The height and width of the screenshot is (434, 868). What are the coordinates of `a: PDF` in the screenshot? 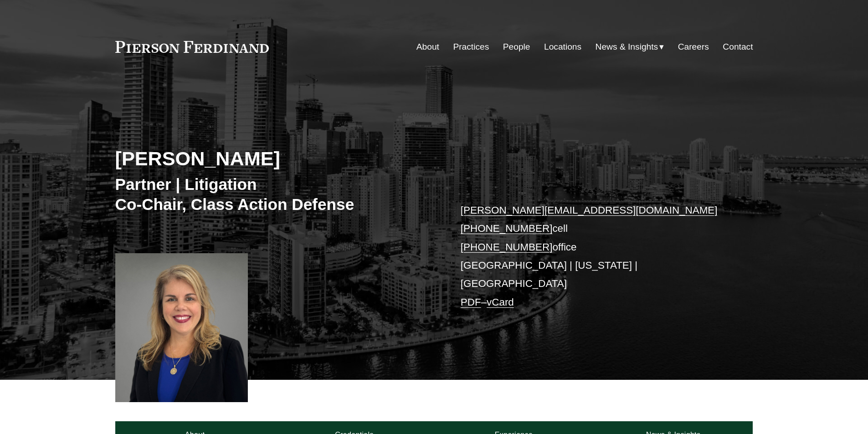 It's located at (471, 302).